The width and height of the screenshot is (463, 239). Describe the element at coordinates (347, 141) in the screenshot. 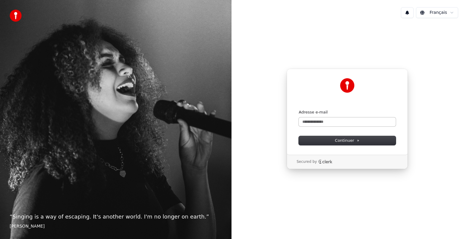

I see `button: Continuer` at that location.